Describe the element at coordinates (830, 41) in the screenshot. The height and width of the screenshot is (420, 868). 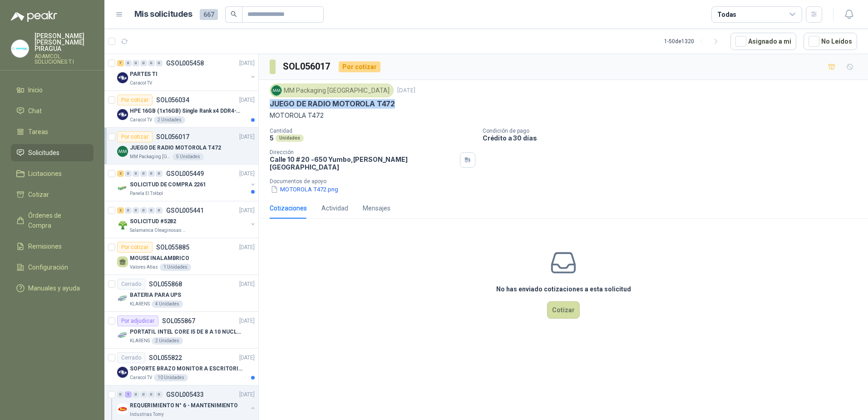
I see `button: No Leídos` at that location.